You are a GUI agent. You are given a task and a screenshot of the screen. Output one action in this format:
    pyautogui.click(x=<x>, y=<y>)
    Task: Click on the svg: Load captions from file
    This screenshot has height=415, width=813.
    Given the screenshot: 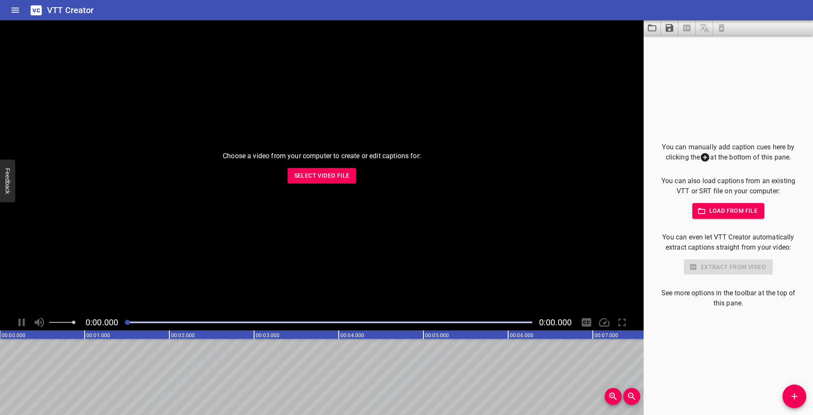 What is the action you would take?
    pyautogui.click(x=652, y=28)
    